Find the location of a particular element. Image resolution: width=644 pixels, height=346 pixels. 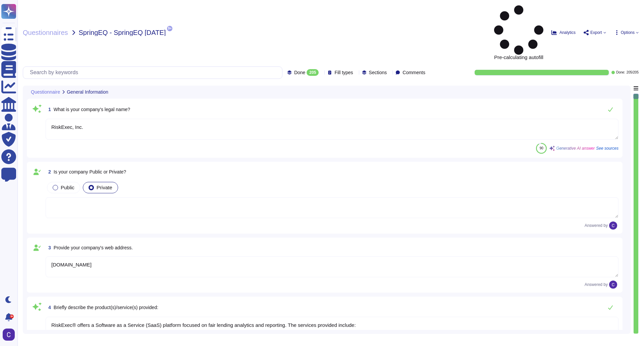

span: Private is located at coordinates (105, 188).